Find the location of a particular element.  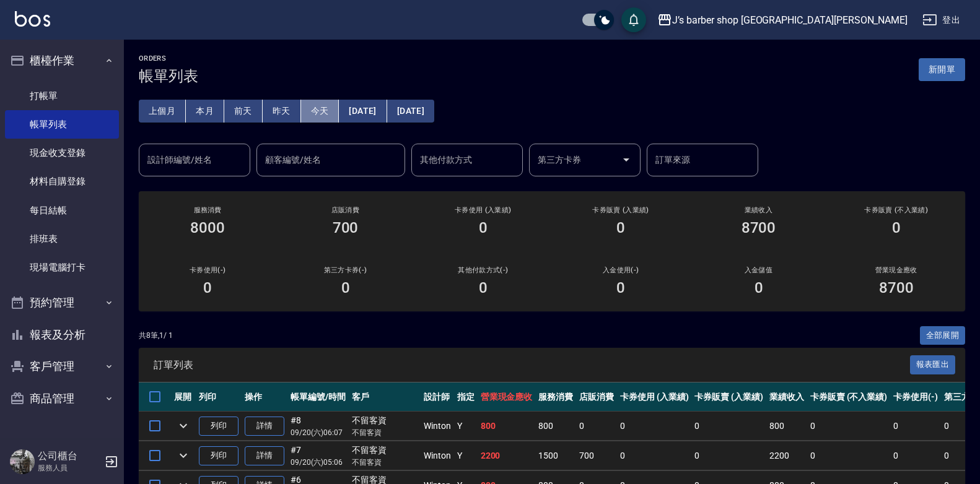

h2: 卡券販賣 (入業績) is located at coordinates (621, 210).